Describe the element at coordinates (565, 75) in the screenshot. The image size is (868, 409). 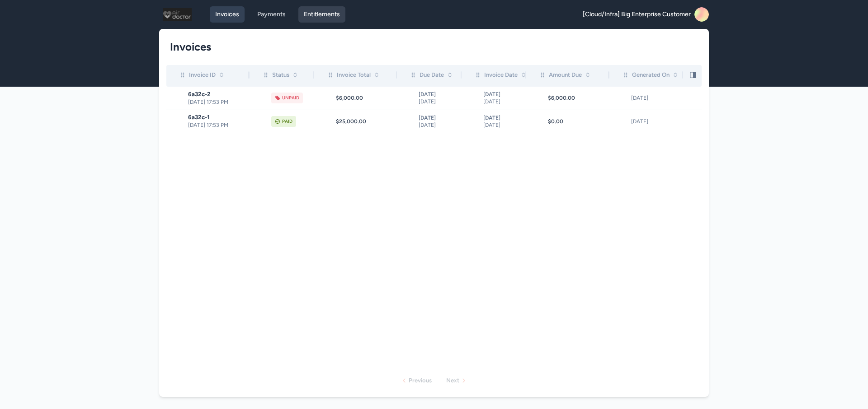
I see `div: Amount Due` at that location.